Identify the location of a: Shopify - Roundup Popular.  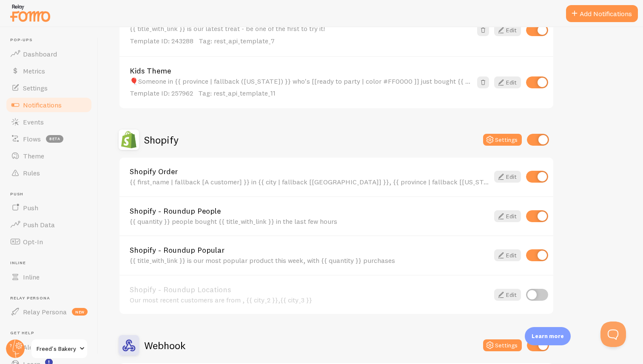
(309, 250).